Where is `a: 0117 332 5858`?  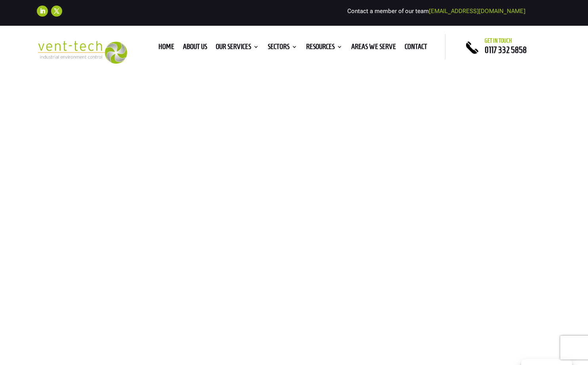
a: 0117 332 5858 is located at coordinates (506, 50).